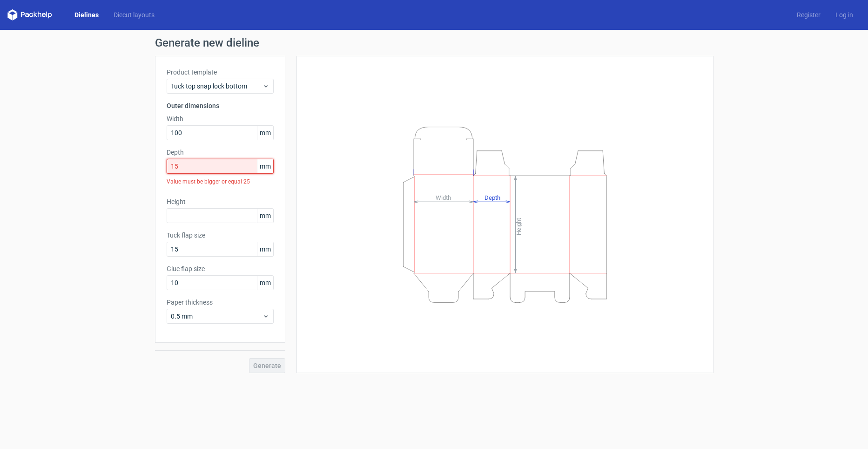  I want to click on label: Tuck flap size, so click(220, 235).